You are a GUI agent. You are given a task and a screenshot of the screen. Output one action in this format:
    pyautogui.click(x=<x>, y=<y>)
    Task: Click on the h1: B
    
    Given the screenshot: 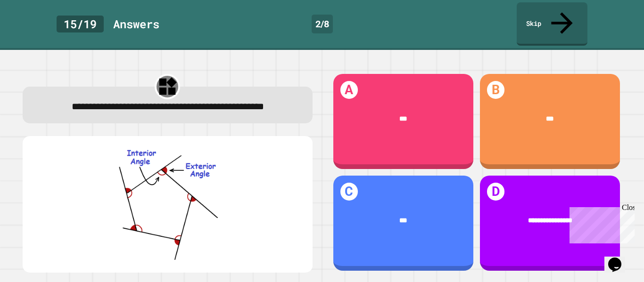 What is the action you would take?
    pyautogui.click(x=496, y=90)
    